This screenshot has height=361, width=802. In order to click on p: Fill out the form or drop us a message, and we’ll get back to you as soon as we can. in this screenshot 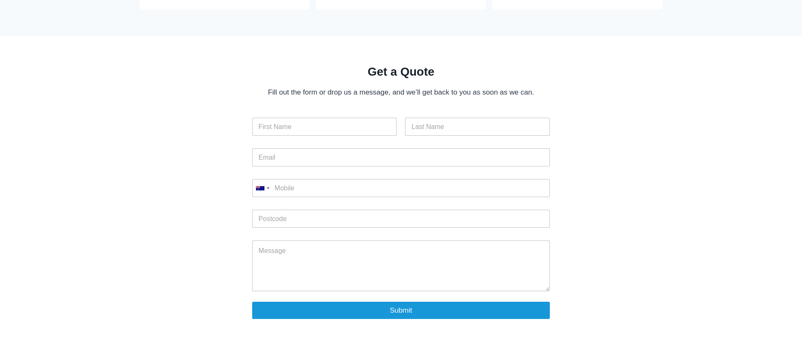, I will do `click(401, 92)`.